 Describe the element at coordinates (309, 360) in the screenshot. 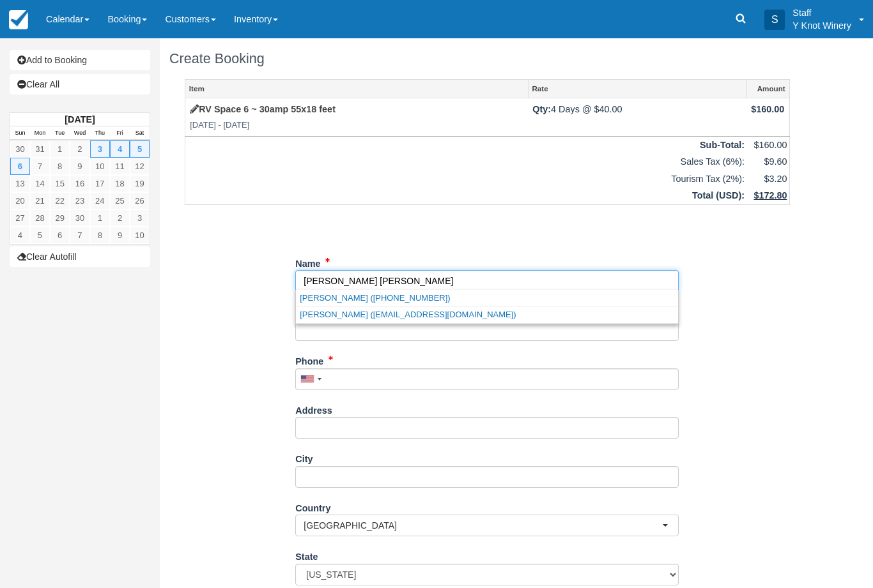

I see `label: Phone` at that location.